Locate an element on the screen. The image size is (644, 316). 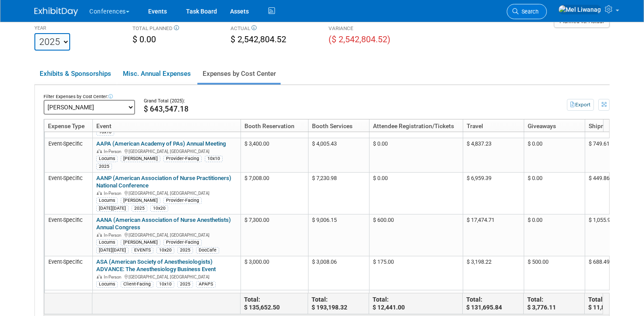
span: $ 0.00 is located at coordinates (144, 40).